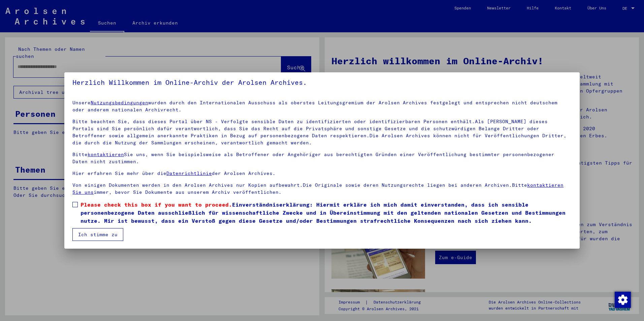  I want to click on a: Nutzungsbedingungen, so click(119, 103).